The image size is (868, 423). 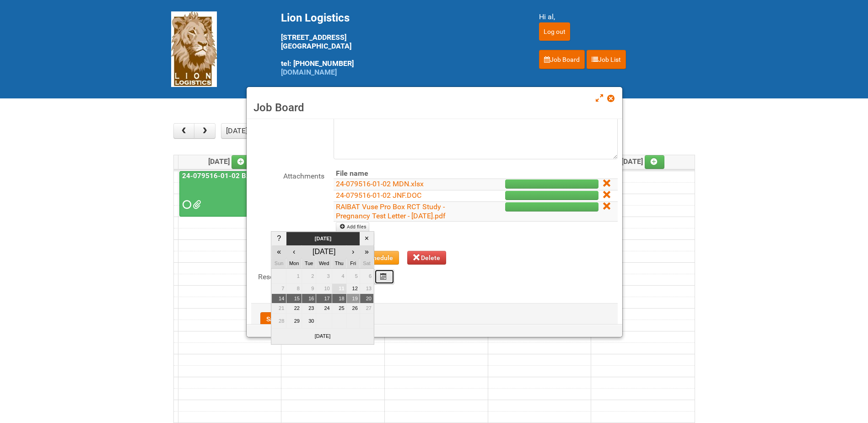 I want to click on td: 27, so click(x=366, y=308).